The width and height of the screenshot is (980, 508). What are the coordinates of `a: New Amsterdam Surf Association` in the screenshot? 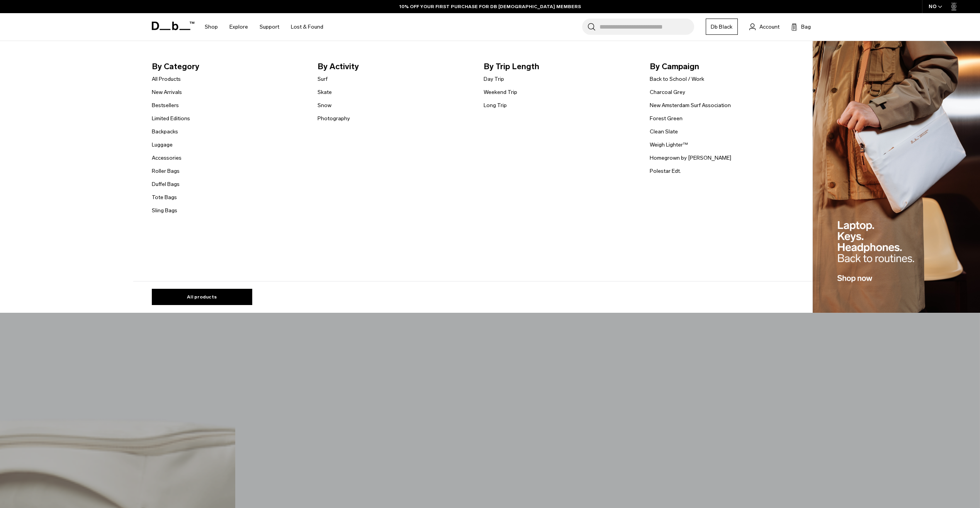 It's located at (691, 105).